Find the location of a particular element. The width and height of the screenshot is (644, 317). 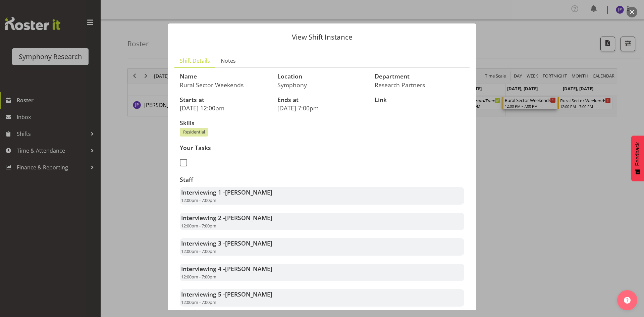

strong: Interviewing 3 - is located at coordinates (227, 243).